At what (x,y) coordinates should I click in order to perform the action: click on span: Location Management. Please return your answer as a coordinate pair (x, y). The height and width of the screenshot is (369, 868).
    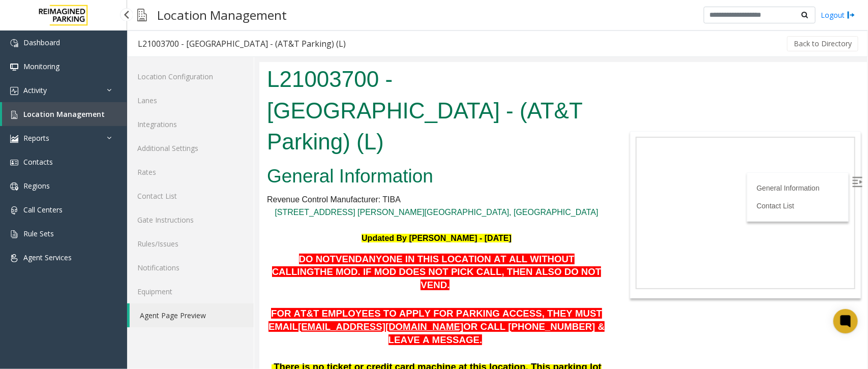
    Looking at the image, I should click on (64, 114).